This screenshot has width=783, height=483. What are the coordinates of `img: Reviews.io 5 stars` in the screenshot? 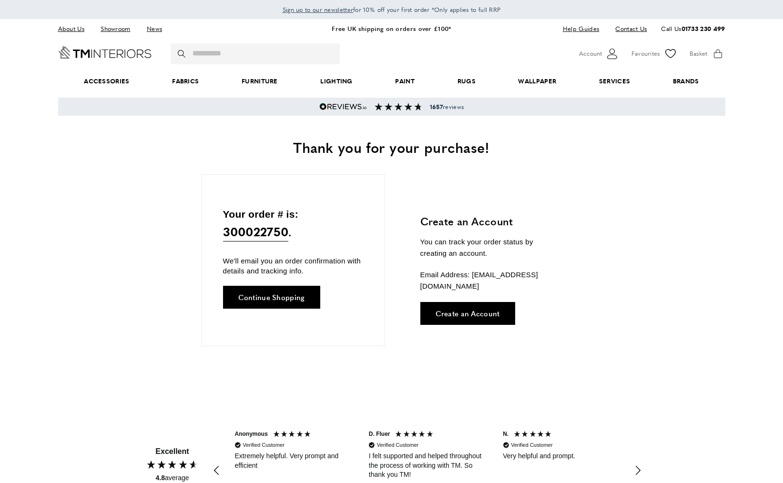 It's located at (343, 107).